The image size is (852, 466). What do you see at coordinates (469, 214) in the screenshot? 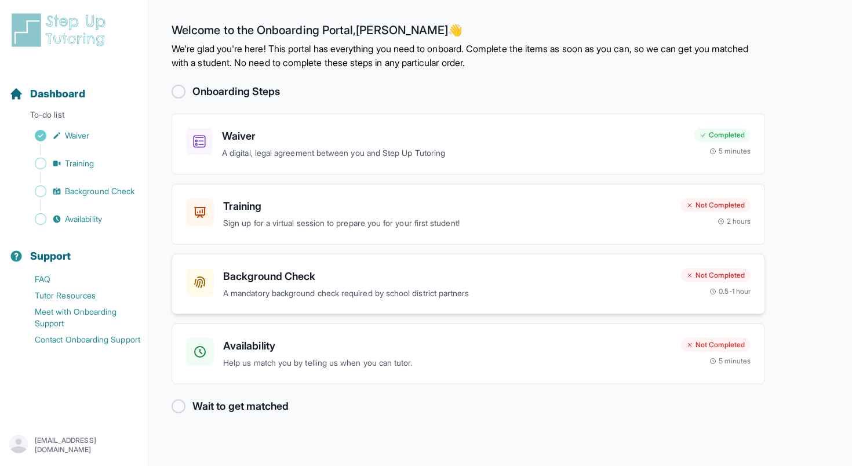
I see `a: TrainingSign up for a virtual session to prepare you for your first student!Not Completed2 hours` at bounding box center [469, 214].